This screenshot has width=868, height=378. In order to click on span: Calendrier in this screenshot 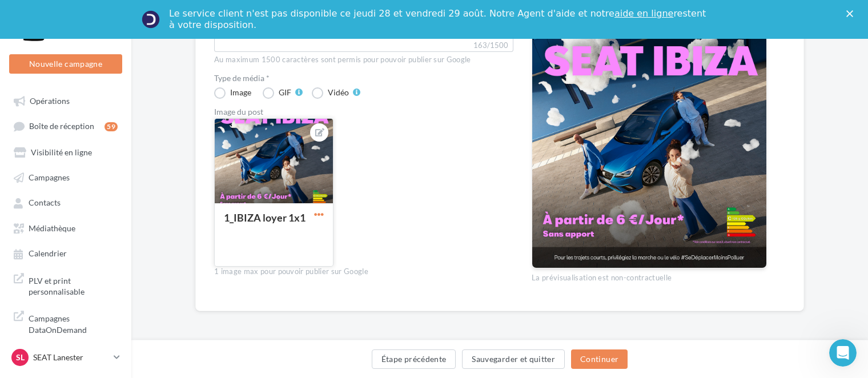, I will do `click(47, 254)`.